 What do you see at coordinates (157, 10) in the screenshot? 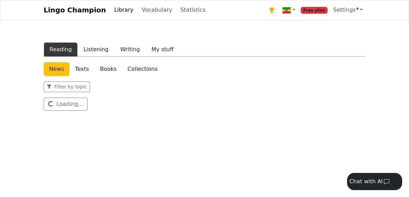
I see `a: Vocabulary` at bounding box center [157, 10].